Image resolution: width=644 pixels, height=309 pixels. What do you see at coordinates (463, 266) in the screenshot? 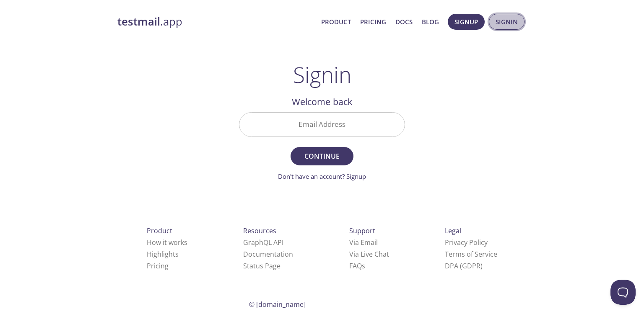
I see `a: DPA (GDPR)` at bounding box center [463, 266].